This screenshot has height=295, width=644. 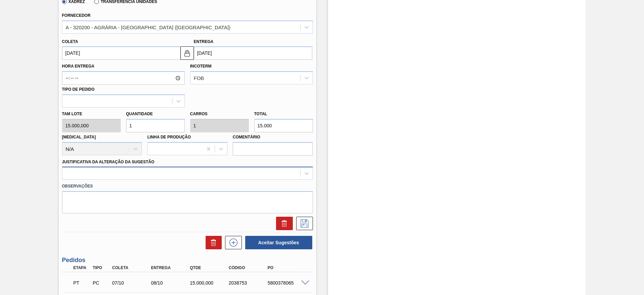 I want to click on label: Total, so click(x=260, y=114).